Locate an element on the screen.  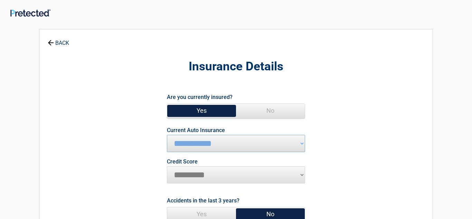
img: Main Logo is located at coordinates (30, 13).